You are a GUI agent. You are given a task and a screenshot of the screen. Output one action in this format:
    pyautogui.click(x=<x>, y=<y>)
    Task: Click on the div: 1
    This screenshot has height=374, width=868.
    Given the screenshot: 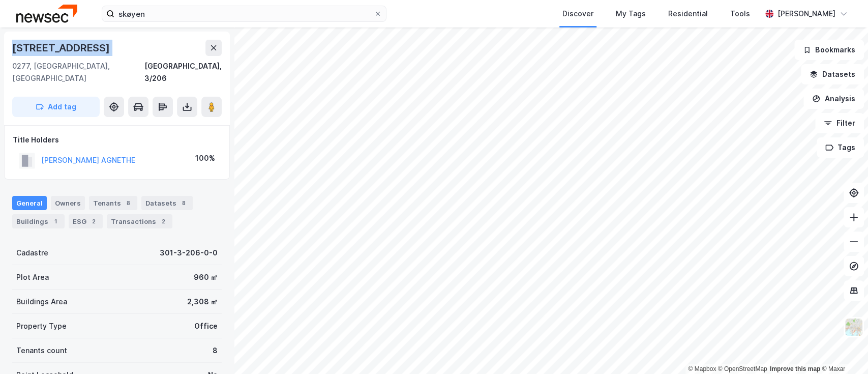 What is the action you would take?
    pyautogui.click(x=56, y=221)
    